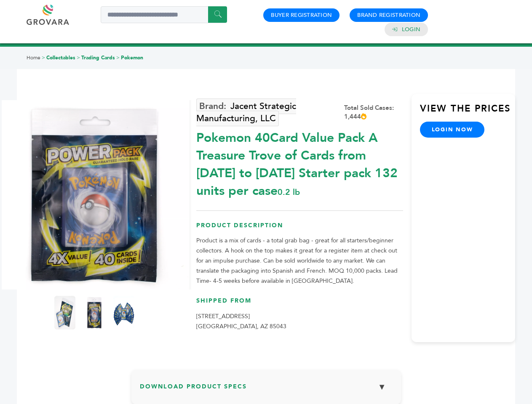 This screenshot has height=404, width=532. I want to click on h3: View the Prices, so click(468, 112).